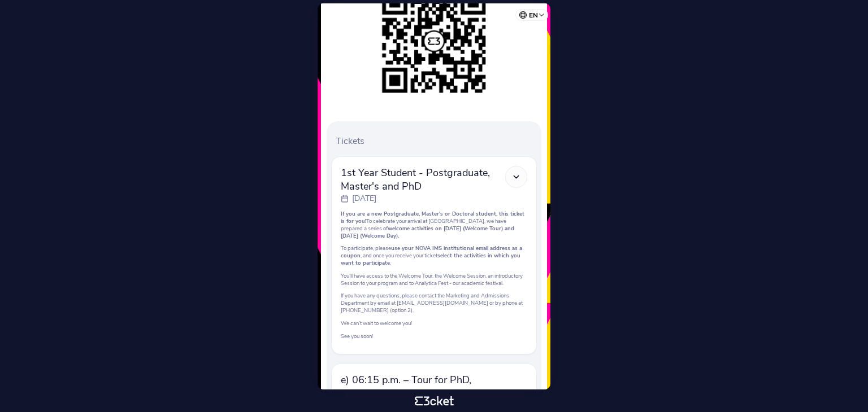 The width and height of the screenshot is (868, 412). Describe the element at coordinates (434, 303) in the screenshot. I see `p: If you have any questions, please contact the Marketing and Admissions Department by email at [EM...` at that location.